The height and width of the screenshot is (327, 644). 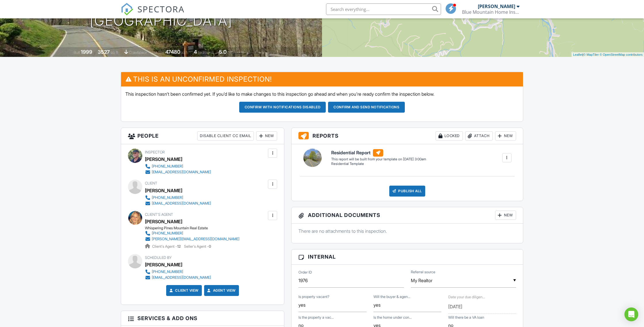 I want to click on div: Open Intercom Messenger, so click(x=631, y=315).